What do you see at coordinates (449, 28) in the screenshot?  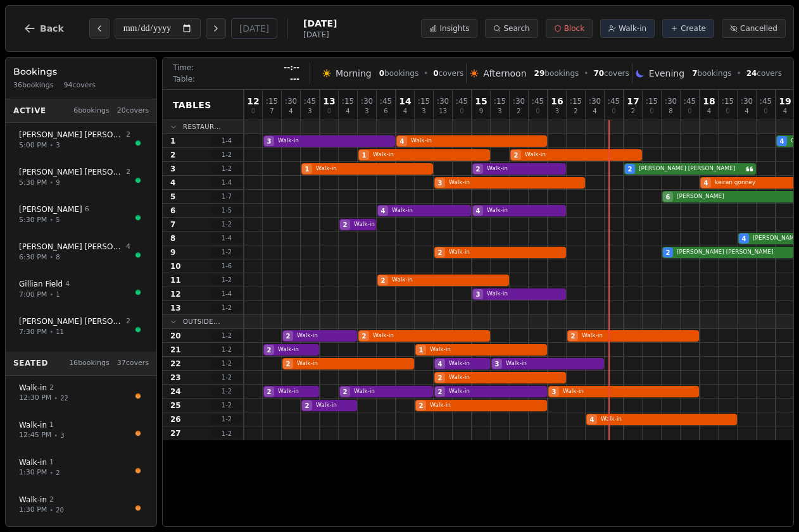 I see `button: Insights` at bounding box center [449, 28].